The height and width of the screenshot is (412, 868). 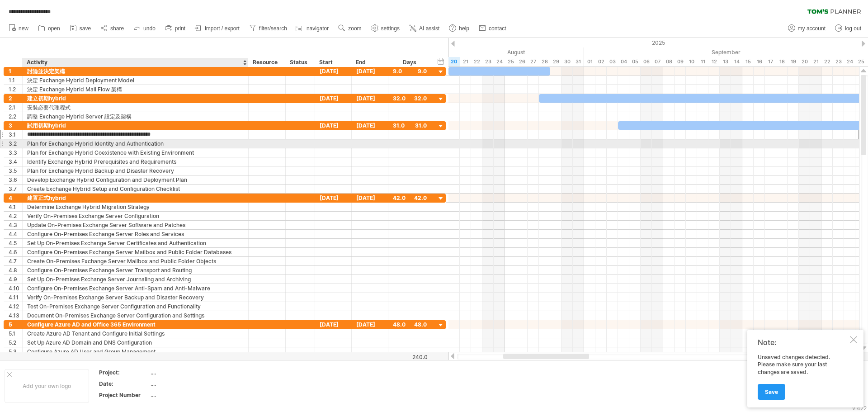 I want to click on div: 5.2, so click(x=15, y=342).